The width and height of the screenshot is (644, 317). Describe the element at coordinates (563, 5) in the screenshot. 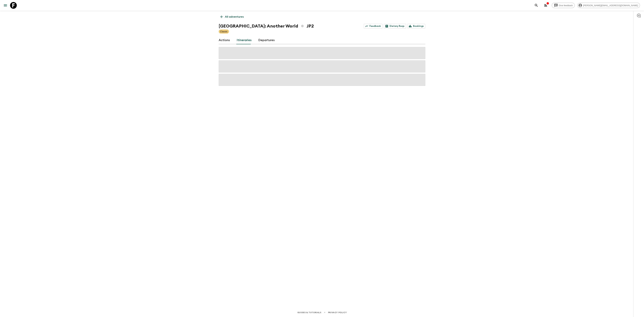

I see `a: Give feedback` at that location.